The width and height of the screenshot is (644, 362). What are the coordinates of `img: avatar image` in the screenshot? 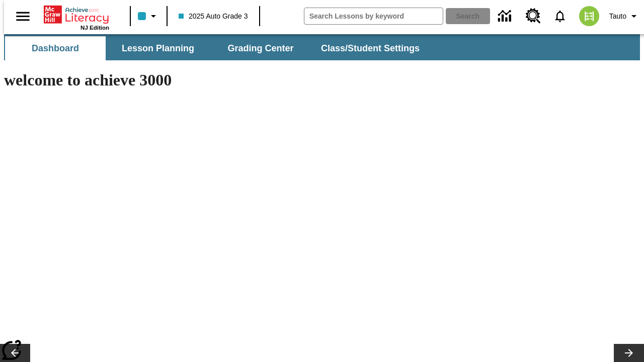 It's located at (589, 16).